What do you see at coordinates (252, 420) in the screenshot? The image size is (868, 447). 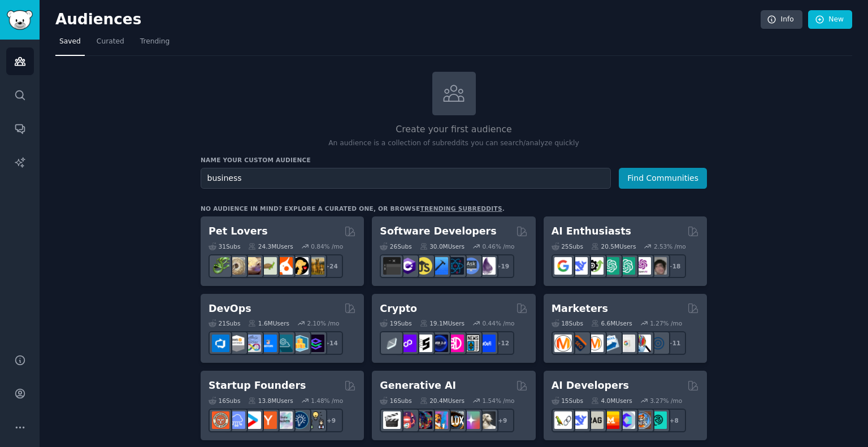 I see `img: startup` at bounding box center [252, 420].